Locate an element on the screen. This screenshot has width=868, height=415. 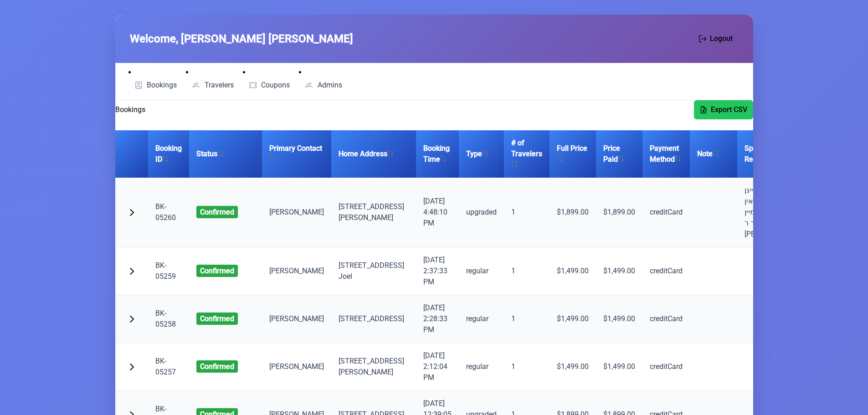
li: Admins is located at coordinates (323, 80).